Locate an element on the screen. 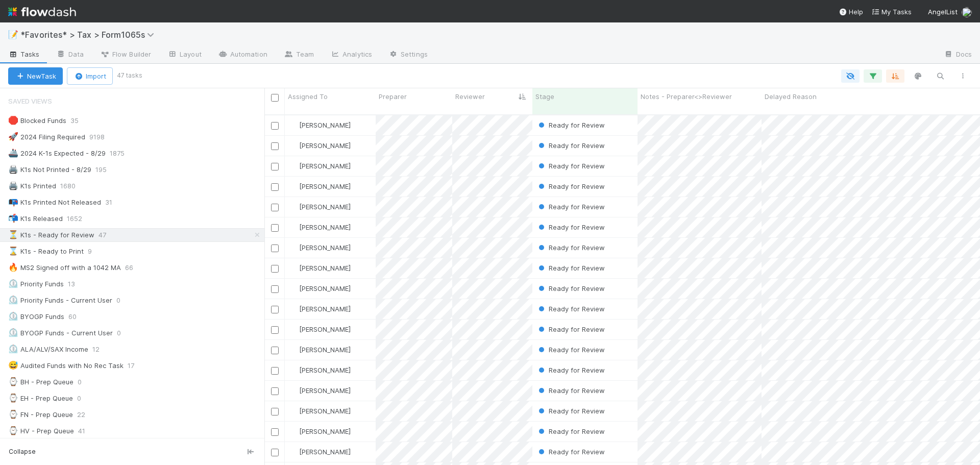 The width and height of the screenshot is (980, 465). span: 13 is located at coordinates (76, 284).